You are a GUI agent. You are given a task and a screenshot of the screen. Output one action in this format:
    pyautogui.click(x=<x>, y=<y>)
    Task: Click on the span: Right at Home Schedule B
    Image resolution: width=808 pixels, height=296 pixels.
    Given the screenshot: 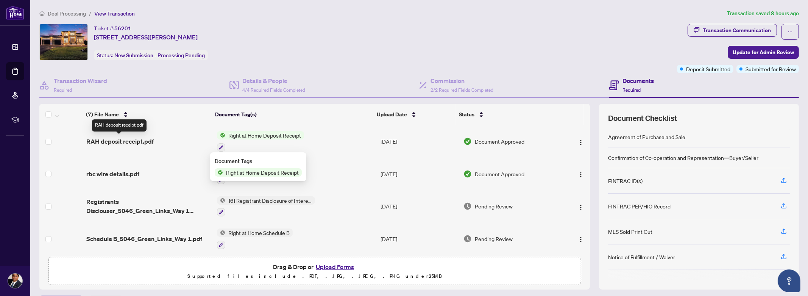 What is the action you would take?
    pyautogui.click(x=259, y=233)
    